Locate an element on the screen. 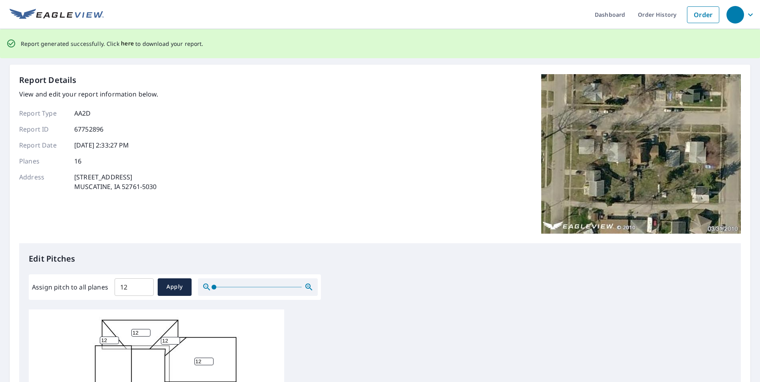  button: Apply is located at coordinates (174, 287).